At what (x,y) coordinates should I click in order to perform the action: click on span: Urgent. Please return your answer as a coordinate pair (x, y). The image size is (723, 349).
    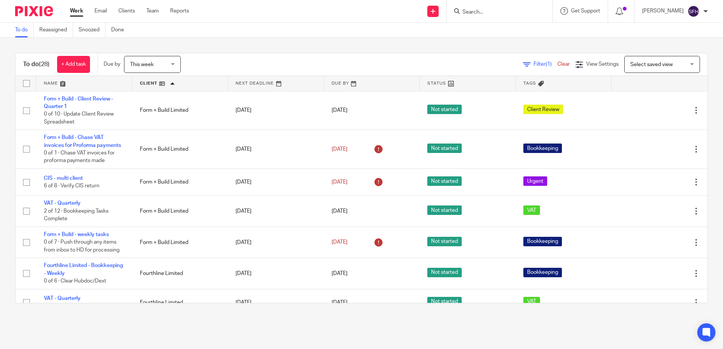
    Looking at the image, I should click on (535, 181).